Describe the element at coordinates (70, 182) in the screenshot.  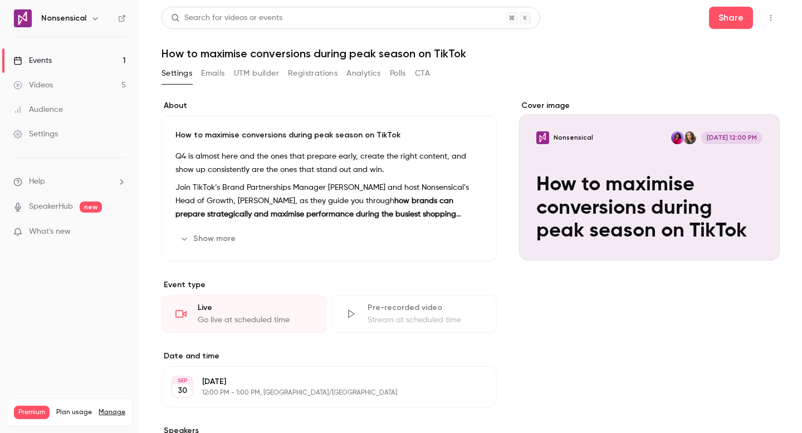
I see `li: help-dropdown-opener` at that location.